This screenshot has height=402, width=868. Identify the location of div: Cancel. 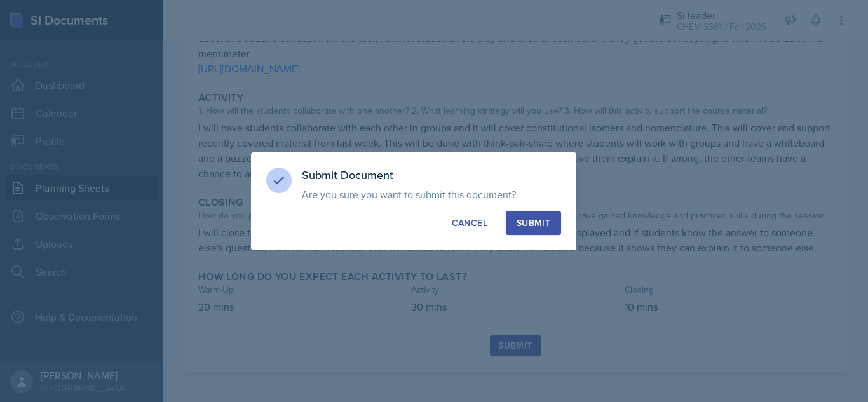
(470, 223).